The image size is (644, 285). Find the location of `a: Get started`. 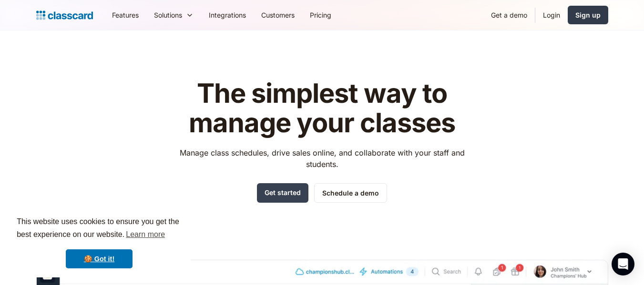

a: Get started is located at coordinates (283, 193).